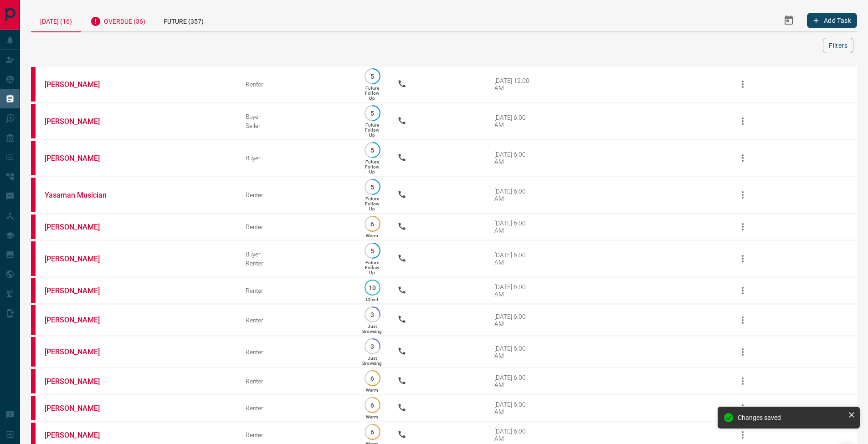 This screenshot has width=868, height=444. What do you see at coordinates (832, 20) in the screenshot?
I see `button: Add Task` at bounding box center [832, 20].